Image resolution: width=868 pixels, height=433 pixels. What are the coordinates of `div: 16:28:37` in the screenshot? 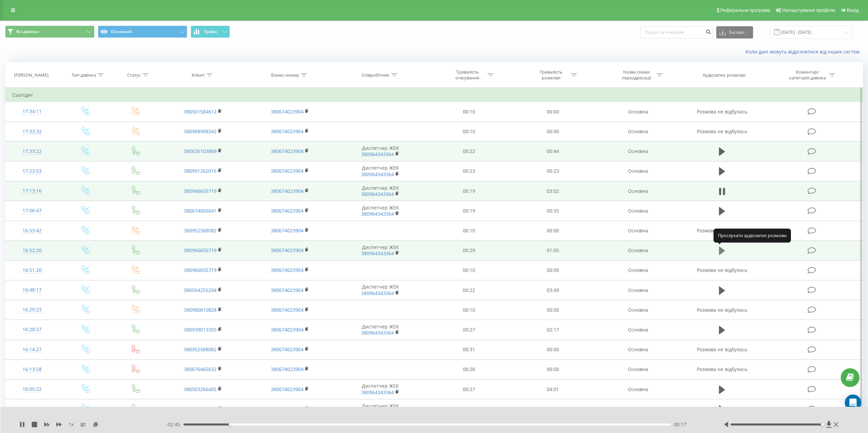 It's located at (32, 330).